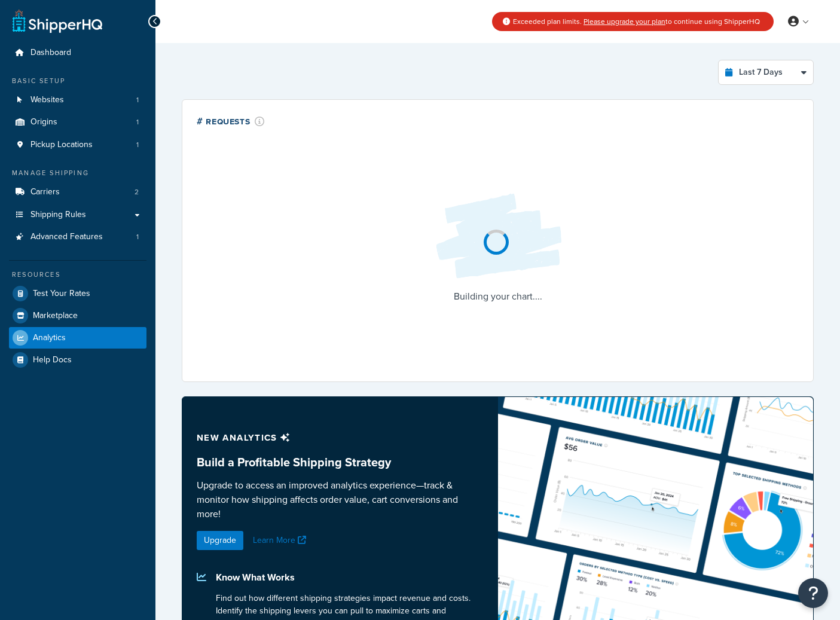 The height and width of the screenshot is (620, 840). I want to click on a: Advanced Features1, so click(77, 237).